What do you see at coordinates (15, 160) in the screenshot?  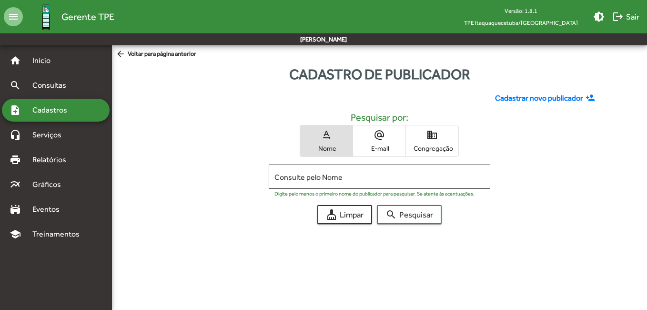 I see `mat-icon: print` at bounding box center [15, 160].